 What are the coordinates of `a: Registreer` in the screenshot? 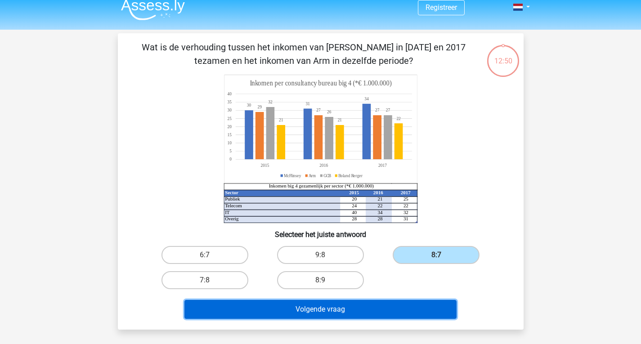 It's located at (441, 7).